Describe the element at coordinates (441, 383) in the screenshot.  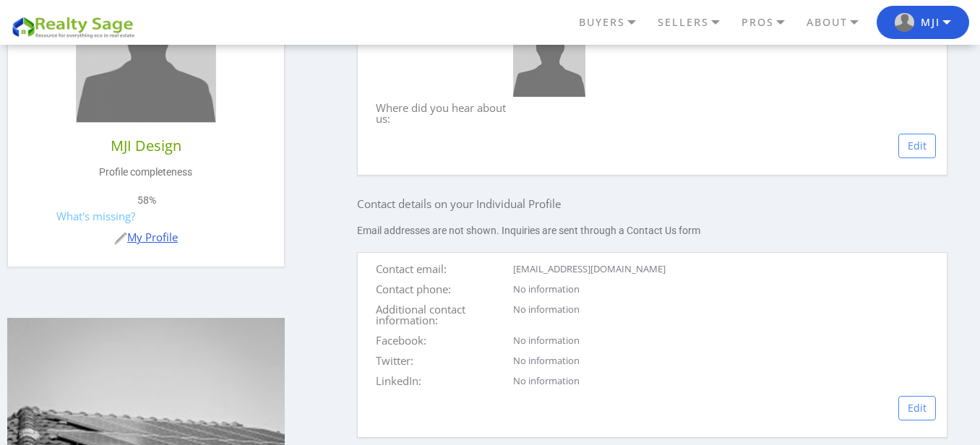
I see `div: LinkedIn:` at that location.